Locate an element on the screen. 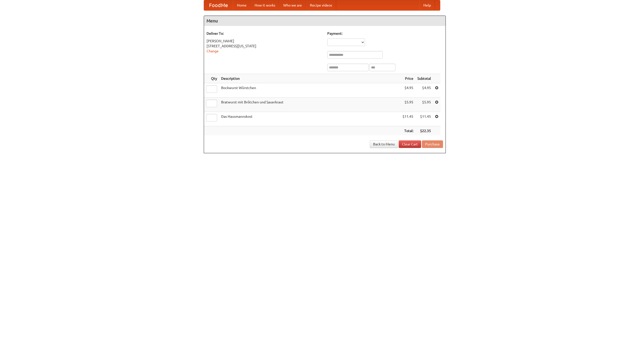 The height and width of the screenshot is (356, 644). a: Who we are is located at coordinates (293, 5).